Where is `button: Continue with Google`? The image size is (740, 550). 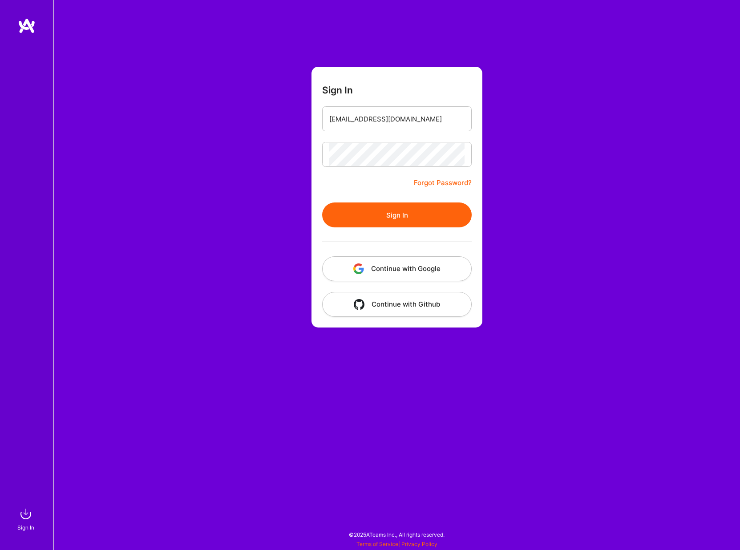 button: Continue with Google is located at coordinates (397, 269).